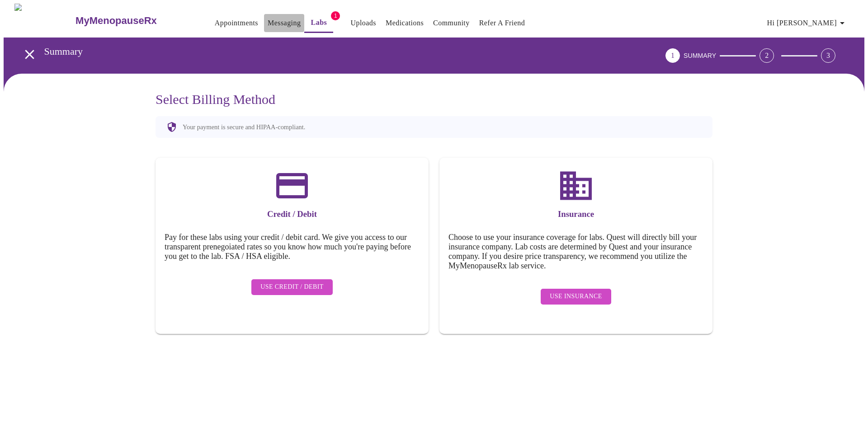 The image size is (868, 427). What do you see at coordinates (284, 23) in the screenshot?
I see `button: Messaging` at bounding box center [284, 23].